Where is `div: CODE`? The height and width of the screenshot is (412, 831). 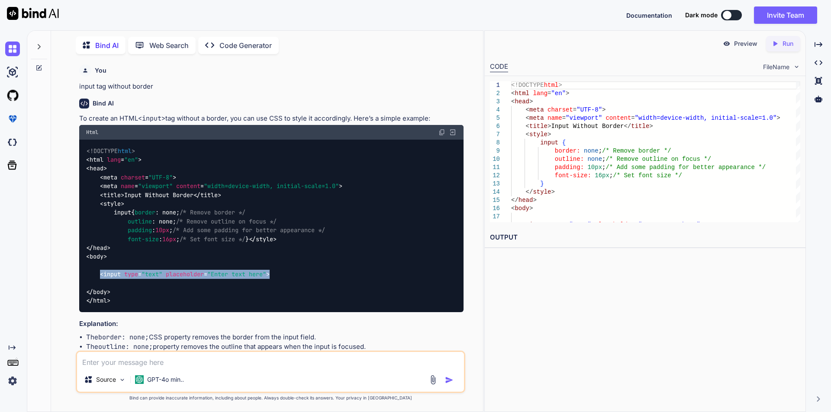
div: CODE is located at coordinates (499, 67).